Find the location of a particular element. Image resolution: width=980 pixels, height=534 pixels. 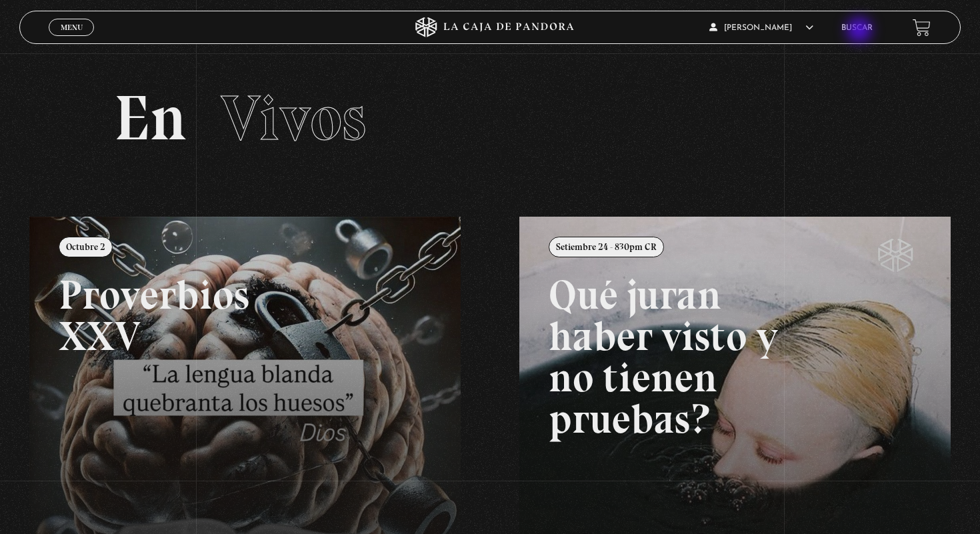

h2: En is located at coordinates (490, 118).